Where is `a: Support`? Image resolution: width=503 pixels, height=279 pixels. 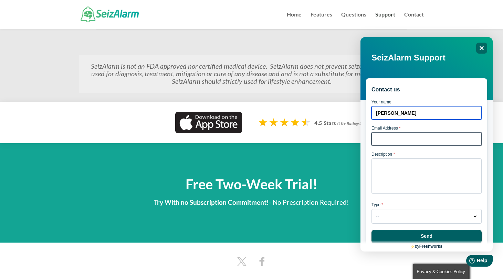
a: Support is located at coordinates (385, 20).